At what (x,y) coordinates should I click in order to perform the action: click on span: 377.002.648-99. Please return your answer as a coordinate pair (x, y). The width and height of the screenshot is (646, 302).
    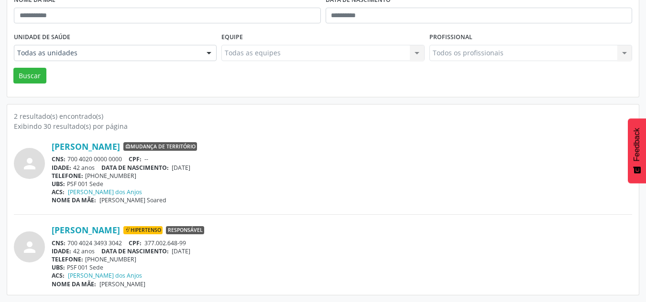
    Looking at the image, I should click on (165, 243).